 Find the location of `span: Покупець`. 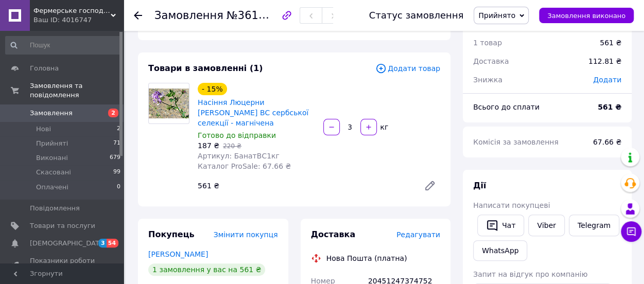

span: Покупець is located at coordinates (172, 234).